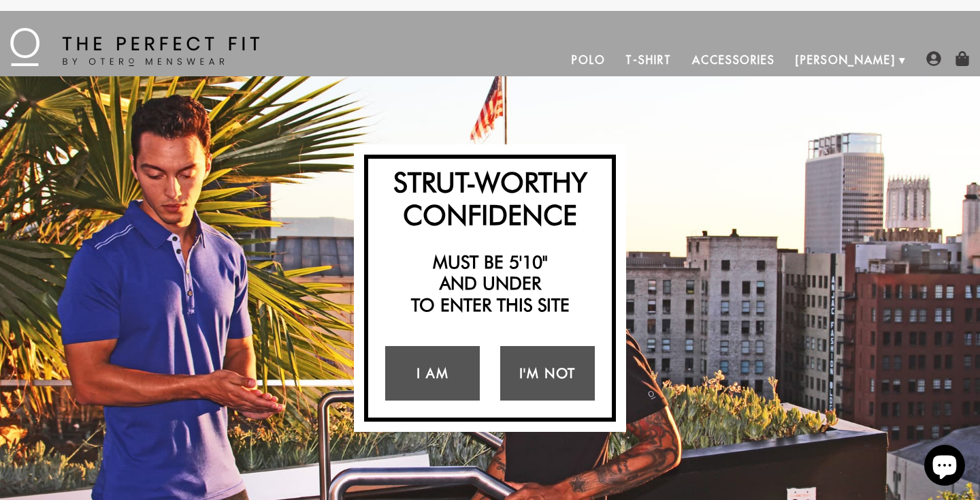 The height and width of the screenshot is (500, 980). Describe the element at coordinates (490, 283) in the screenshot. I see `h2: Must be 5'10" and under to enter this site` at that location.